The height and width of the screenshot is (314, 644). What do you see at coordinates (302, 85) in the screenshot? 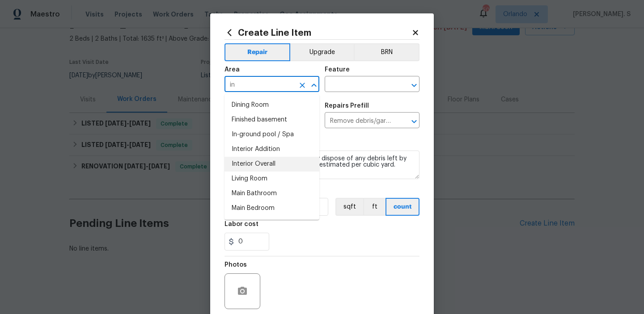
I see `button: Clear` at bounding box center [302, 85].